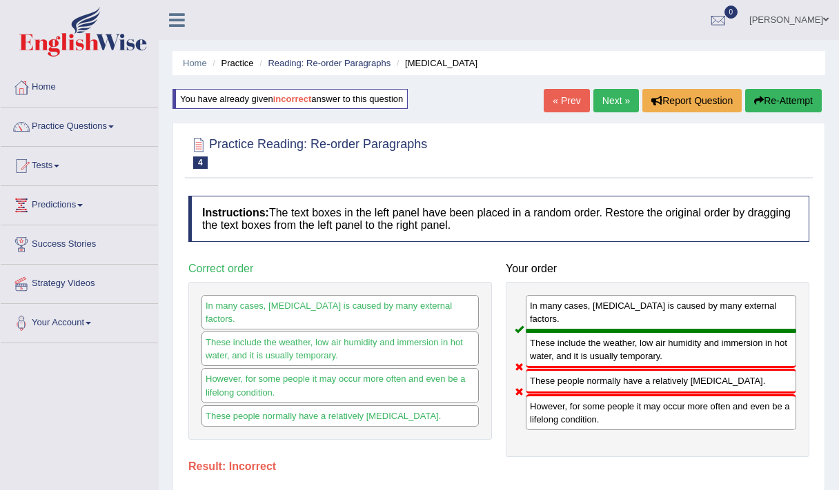  What do you see at coordinates (79, 243) in the screenshot?
I see `a: Success Stories` at bounding box center [79, 243].